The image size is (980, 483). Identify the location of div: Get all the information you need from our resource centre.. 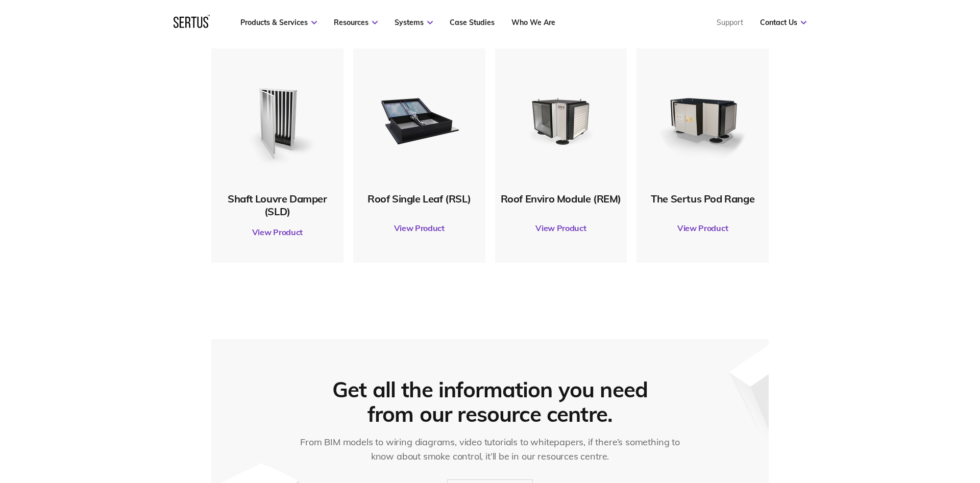
(490, 402).